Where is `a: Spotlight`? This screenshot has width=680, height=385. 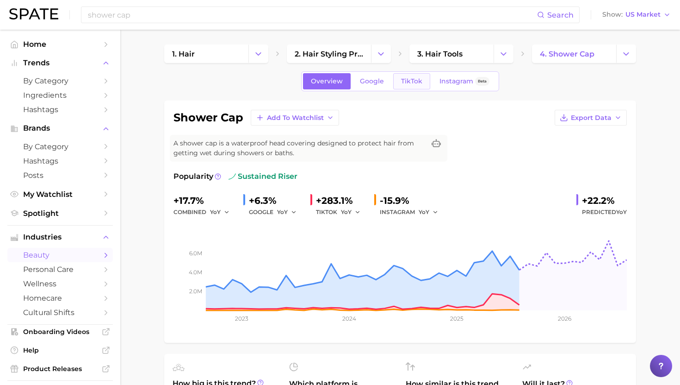
a: Spotlight is located at coordinates (60, 213).